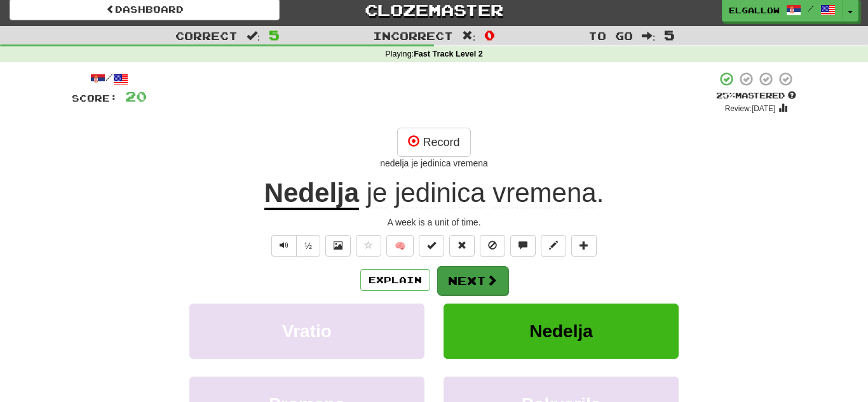  Describe the element at coordinates (561, 331) in the screenshot. I see `button: Nedelja` at that location.